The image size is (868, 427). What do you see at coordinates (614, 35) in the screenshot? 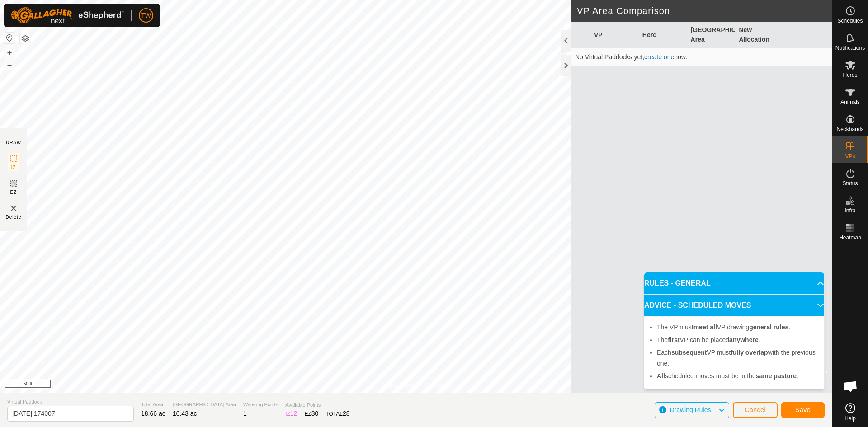
I see `th: VP` at bounding box center [614, 35].